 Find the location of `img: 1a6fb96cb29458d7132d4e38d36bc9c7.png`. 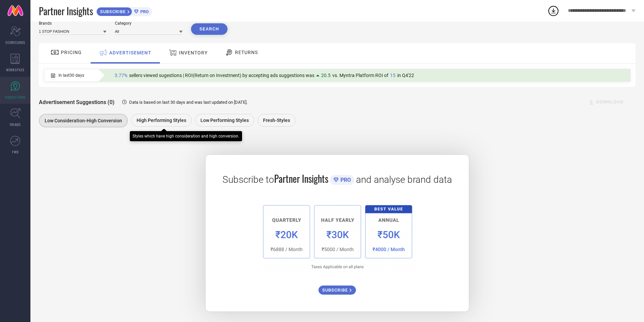

img: 1a6fb96cb29458d7132d4e38d36bc9c7.png is located at coordinates (337, 236).